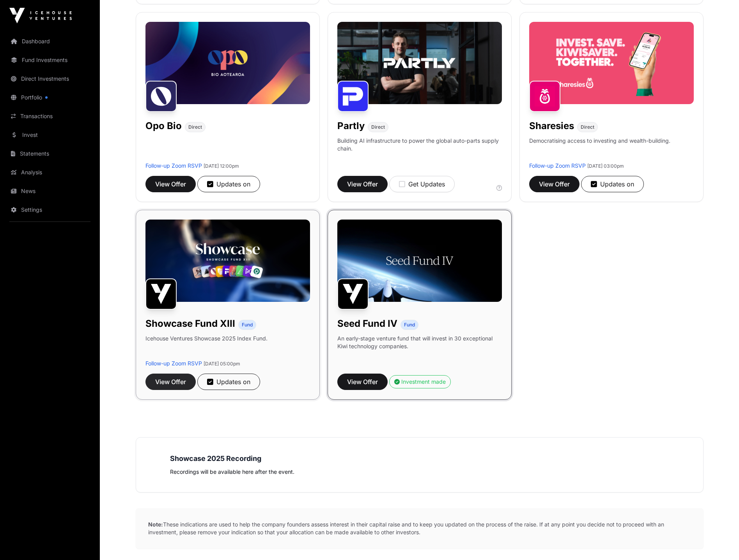 This screenshot has width=739, height=560. What do you see at coordinates (353, 96) in the screenshot?
I see `img: Partly` at bounding box center [353, 96].